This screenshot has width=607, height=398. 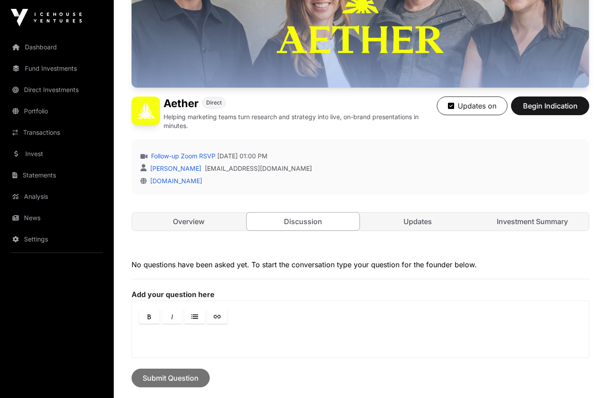 What do you see at coordinates (57, 175) in the screenshot?
I see `a: Statements` at bounding box center [57, 175].